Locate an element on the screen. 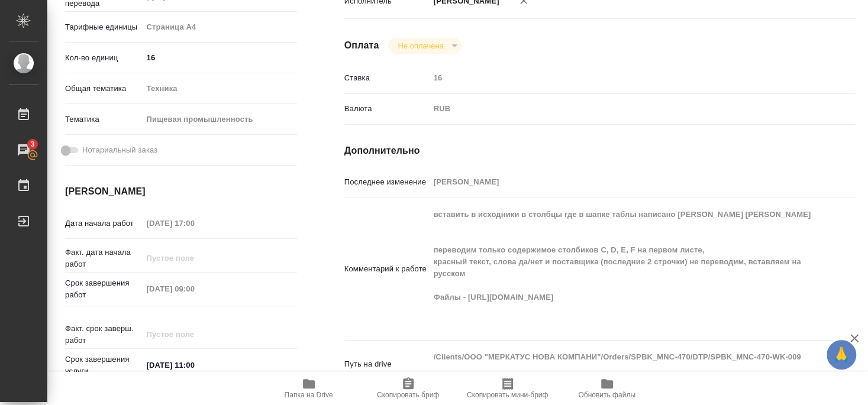  p: Факт. срок заверш. работ is located at coordinates (104, 334).